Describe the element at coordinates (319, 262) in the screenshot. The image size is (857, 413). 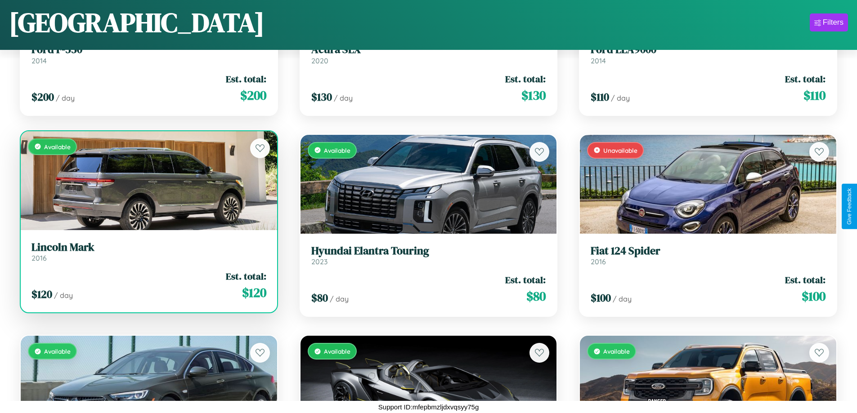
I see `span: 2023` at that location.